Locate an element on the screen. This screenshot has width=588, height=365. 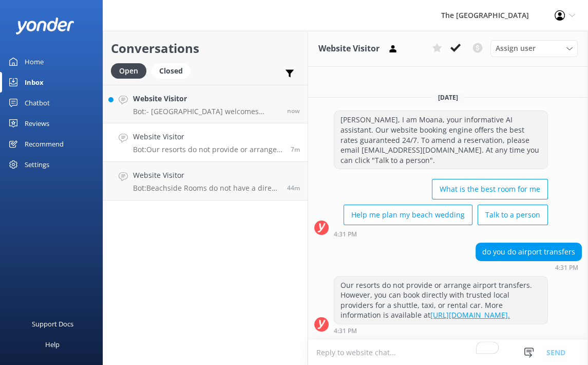
div: Closed is located at coordinates (171, 71).